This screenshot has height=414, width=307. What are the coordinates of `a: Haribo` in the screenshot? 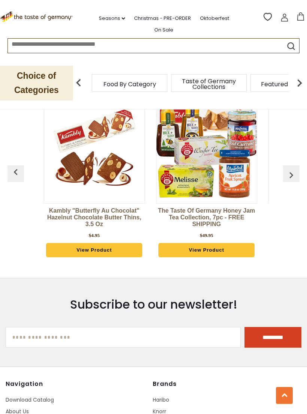 It's located at (161, 400).